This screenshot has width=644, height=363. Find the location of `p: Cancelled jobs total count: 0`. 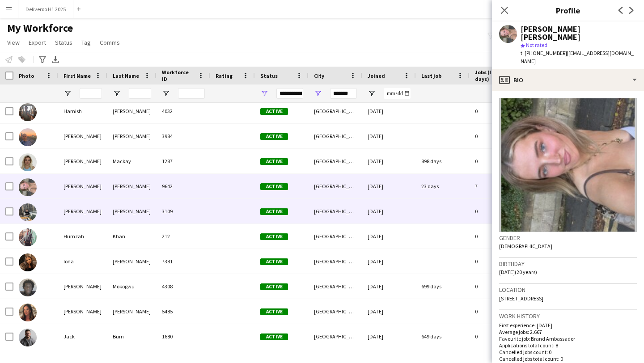

p: Cancelled jobs total count: 0 is located at coordinates (568, 359).